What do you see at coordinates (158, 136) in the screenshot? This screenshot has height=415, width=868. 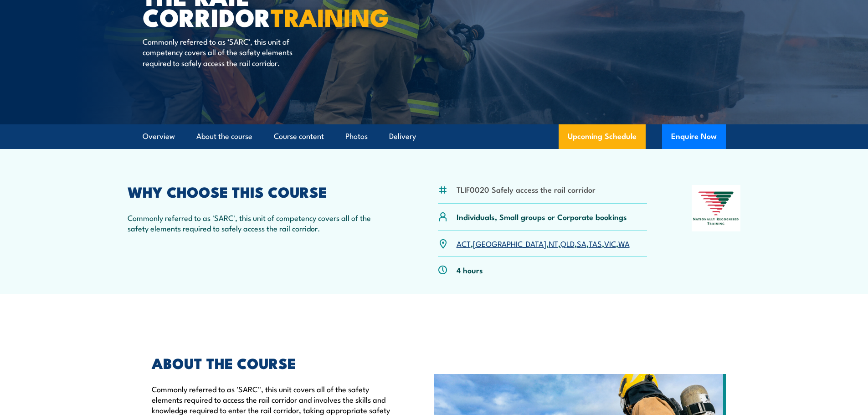 I see `a: Overview` at bounding box center [158, 136].